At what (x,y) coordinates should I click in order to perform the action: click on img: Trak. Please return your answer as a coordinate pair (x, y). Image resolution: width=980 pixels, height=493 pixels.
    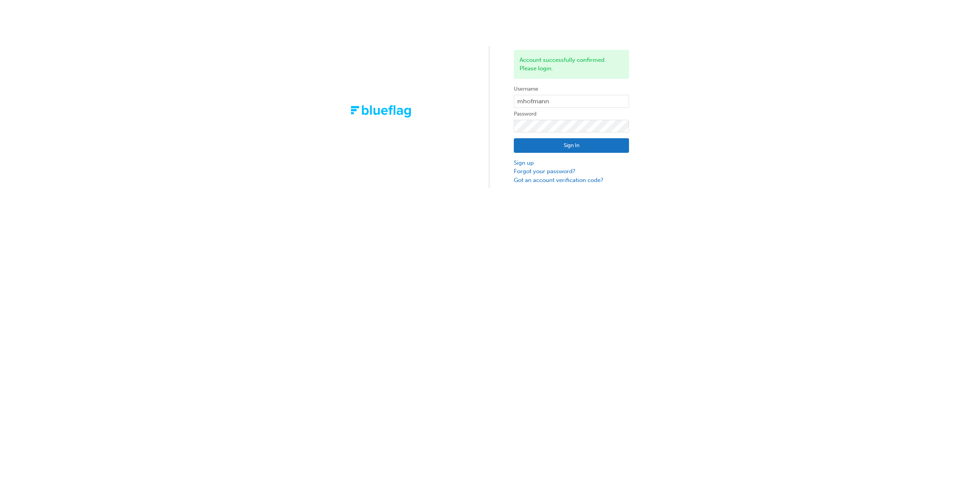
    Looking at the image, I should click on (381, 111).